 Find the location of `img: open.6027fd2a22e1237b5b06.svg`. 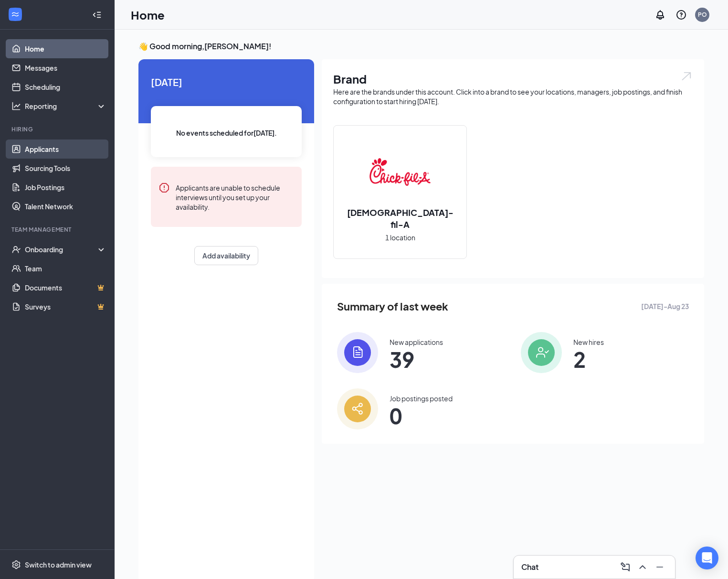

img: open.6027fd2a22e1237b5b06.svg is located at coordinates (686, 76).